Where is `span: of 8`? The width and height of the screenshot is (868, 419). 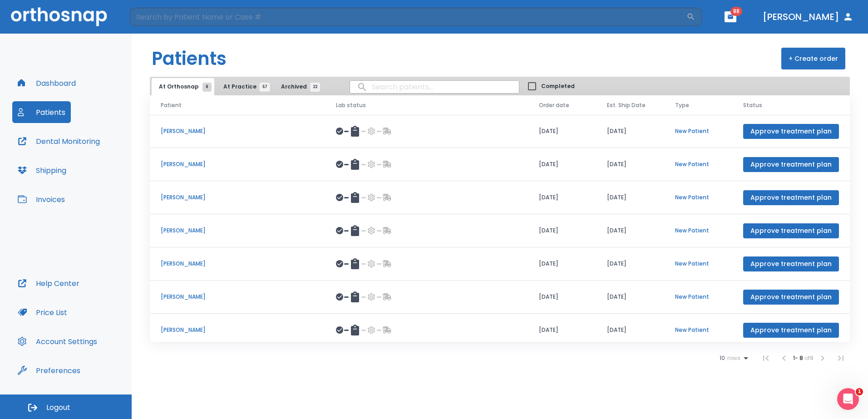
span: of 8 is located at coordinates (809, 358).